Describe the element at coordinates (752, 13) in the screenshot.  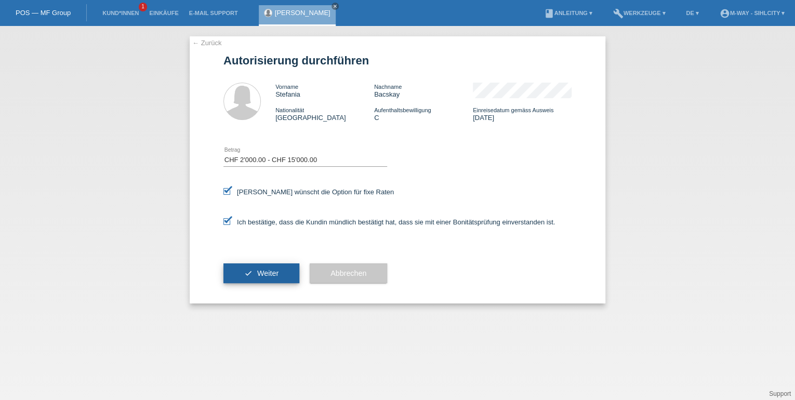
I see `a: account_circlem-way - Sihlcity ▾` at that location.